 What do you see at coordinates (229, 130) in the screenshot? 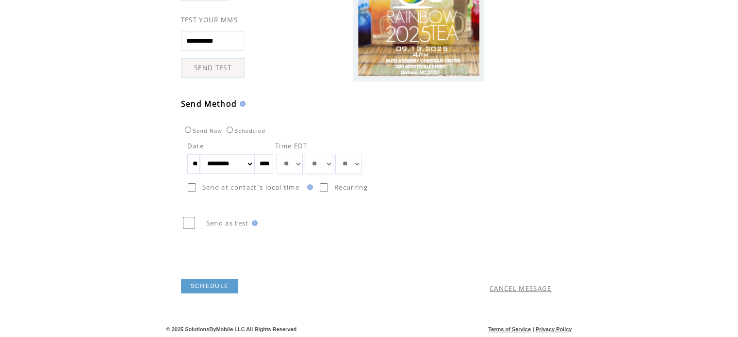
I see `input: Scheduled` at bounding box center [229, 130].